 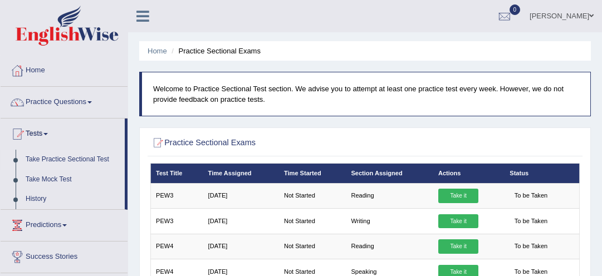 What do you see at coordinates (72, 160) in the screenshot?
I see `a: Take Practice Sectional Test` at bounding box center [72, 160].